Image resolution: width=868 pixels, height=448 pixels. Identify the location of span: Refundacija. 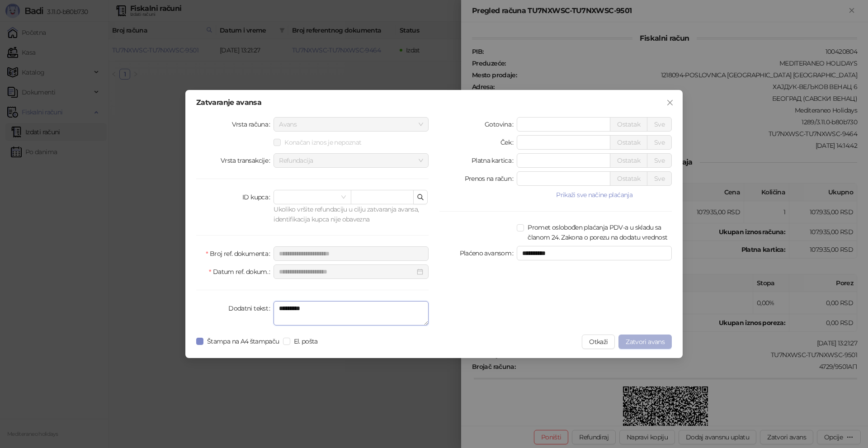
(351, 160).